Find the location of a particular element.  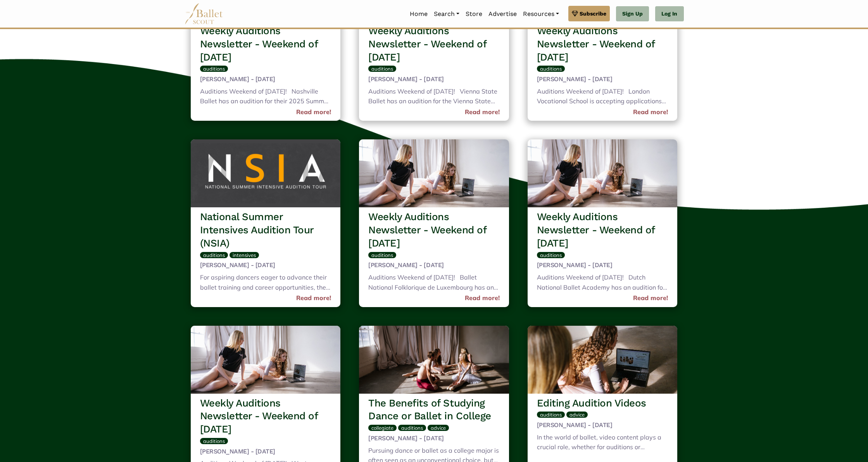

img: gem.svg is located at coordinates (575, 13).